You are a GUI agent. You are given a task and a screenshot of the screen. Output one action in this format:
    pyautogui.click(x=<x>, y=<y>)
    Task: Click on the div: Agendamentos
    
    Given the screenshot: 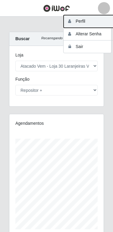 What is the action you would take?
    pyautogui.click(x=56, y=123)
    